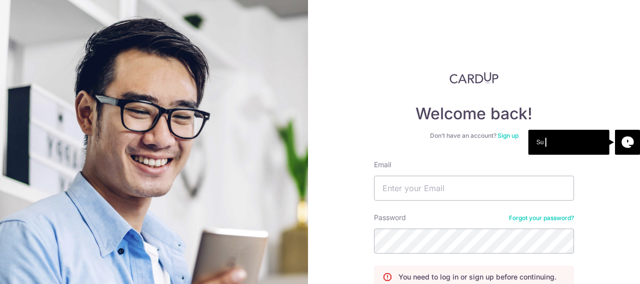 The width and height of the screenshot is (640, 284). I want to click on a: Forgot your password?, so click(541, 218).